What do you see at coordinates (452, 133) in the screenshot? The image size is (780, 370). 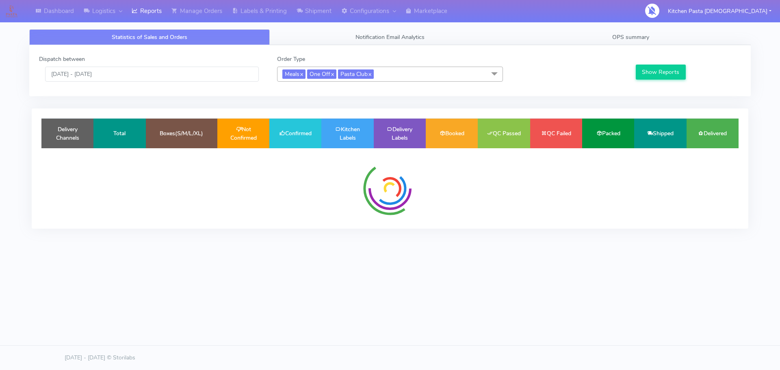 I see `td: Booked` at bounding box center [452, 133].